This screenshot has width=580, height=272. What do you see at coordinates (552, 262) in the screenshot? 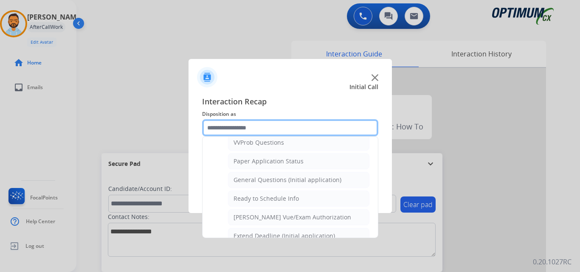
I see `p: 0.20.1027RC` at bounding box center [552, 262].